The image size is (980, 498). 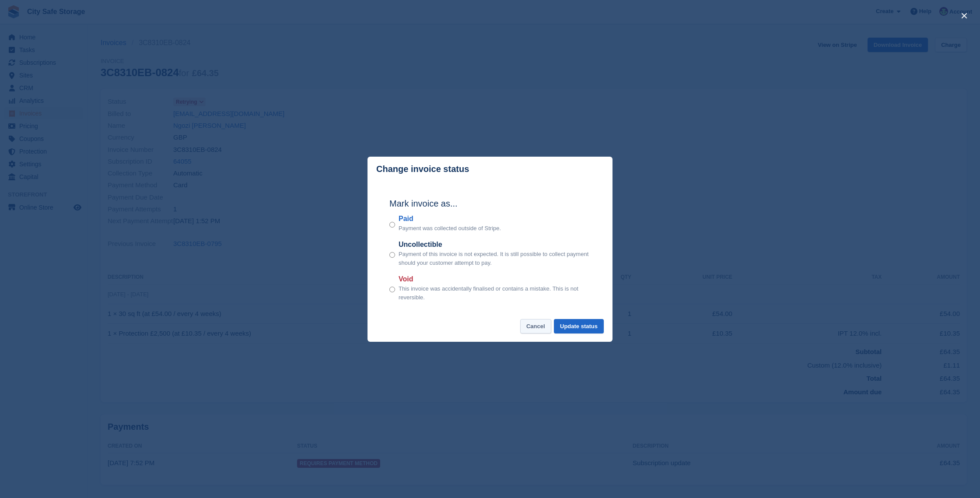 I want to click on label: Paid, so click(x=450, y=219).